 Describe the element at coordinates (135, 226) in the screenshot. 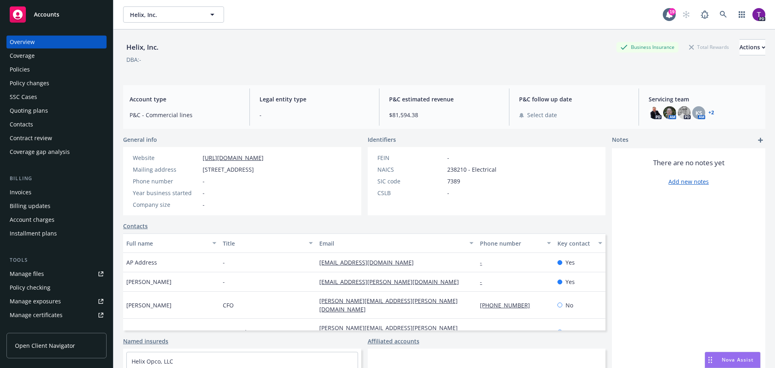

I see `a: Contacts` at that location.